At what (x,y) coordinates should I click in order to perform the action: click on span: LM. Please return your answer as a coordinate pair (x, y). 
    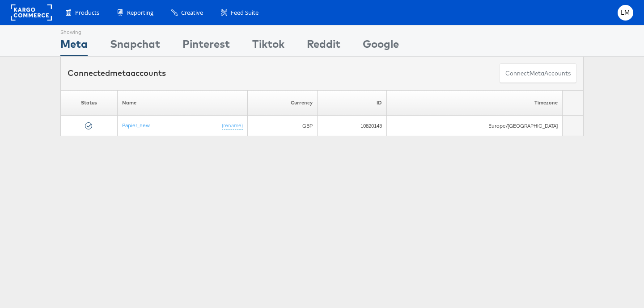
    Looking at the image, I should click on (625, 13).